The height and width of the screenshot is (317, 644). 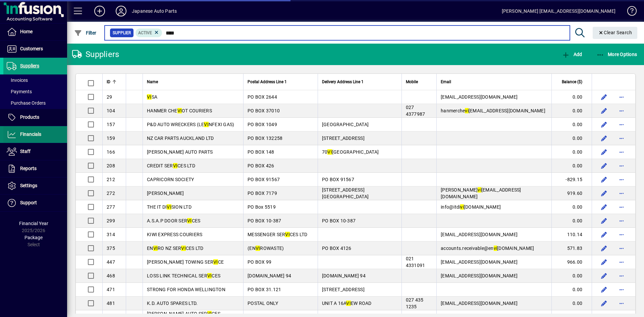 What do you see at coordinates (184, 276) in the screenshot?
I see `span: LOSS LINK TECHNICAL SER CES` at bounding box center [184, 276].